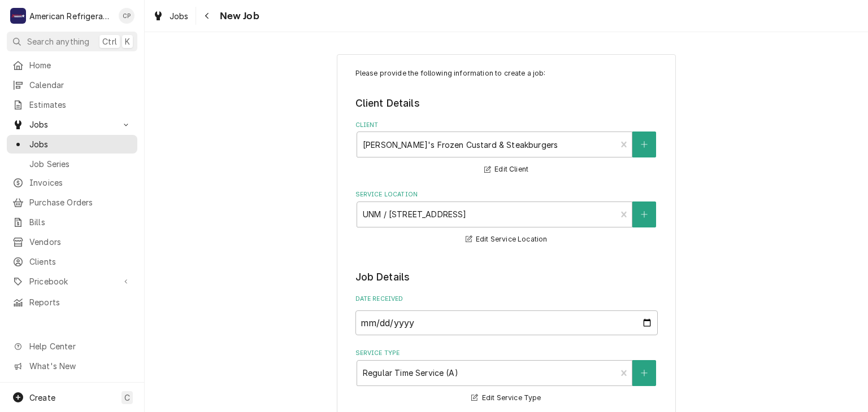  Describe the element at coordinates (644, 214) in the screenshot. I see `svg: Create New Location` at that location.